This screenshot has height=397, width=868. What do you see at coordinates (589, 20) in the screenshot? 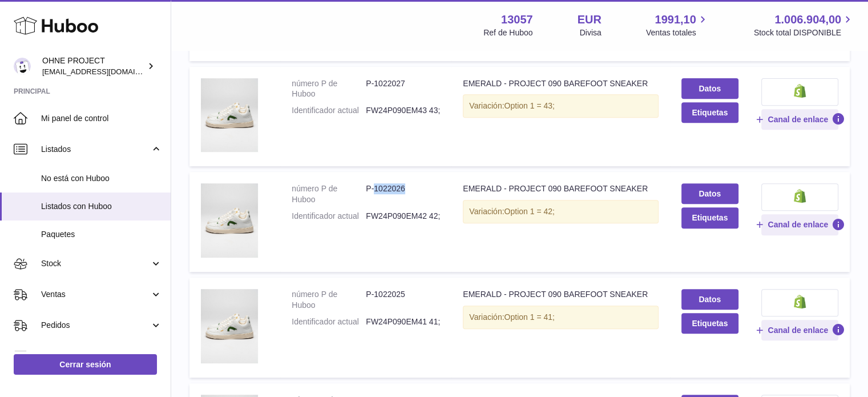
I see `strong: EUR` at bounding box center [589, 20].